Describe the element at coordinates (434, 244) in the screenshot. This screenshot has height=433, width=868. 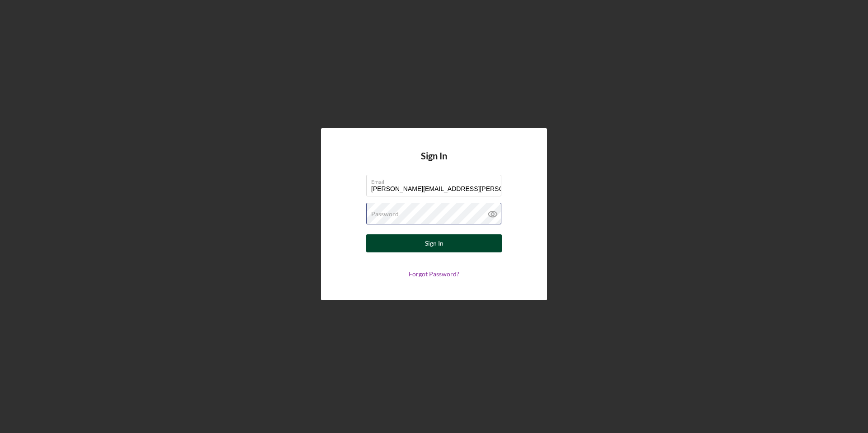
I see `div: Sign In` at that location.